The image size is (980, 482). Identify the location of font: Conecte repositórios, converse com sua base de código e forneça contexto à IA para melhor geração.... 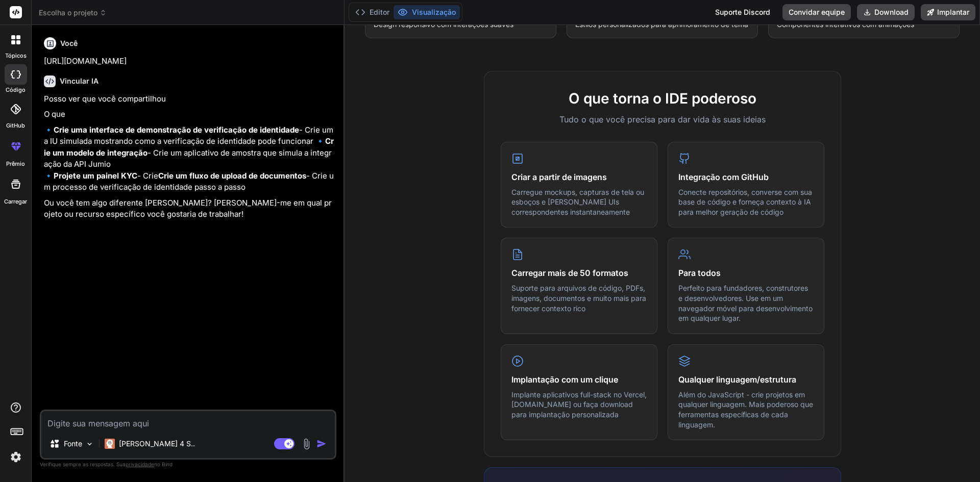
(745, 202).